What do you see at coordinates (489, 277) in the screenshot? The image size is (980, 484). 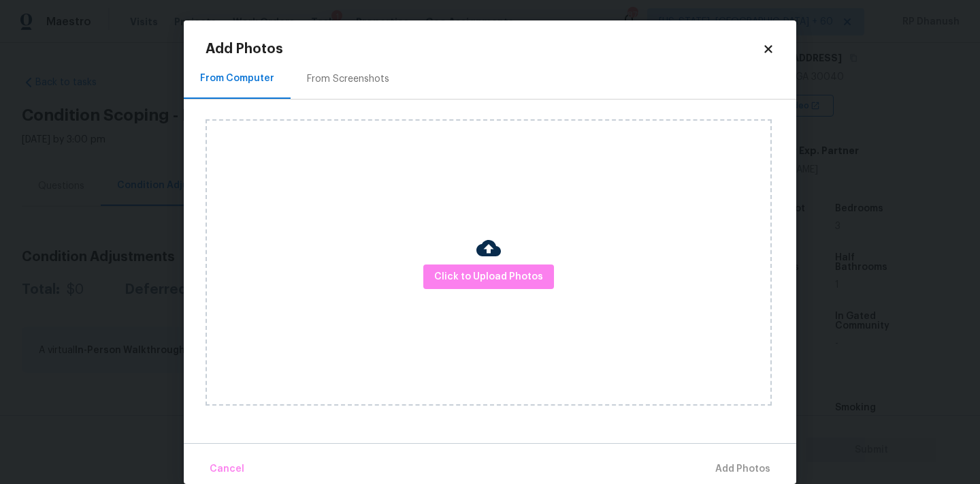 I see `button: Click to Upload Photos` at bounding box center [489, 277].